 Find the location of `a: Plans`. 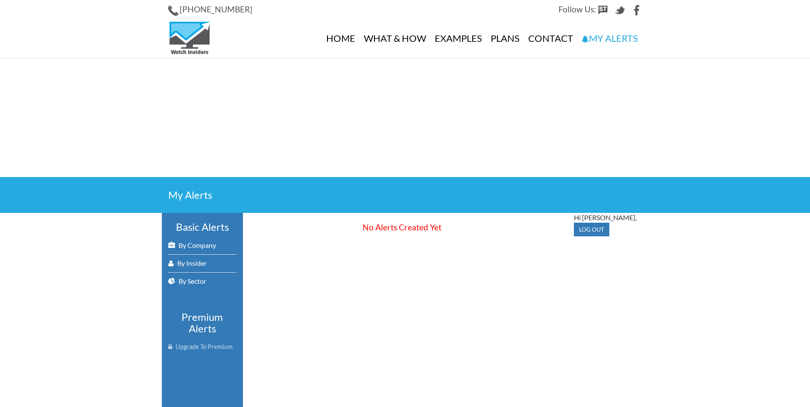

a: Plans is located at coordinates (505, 38).